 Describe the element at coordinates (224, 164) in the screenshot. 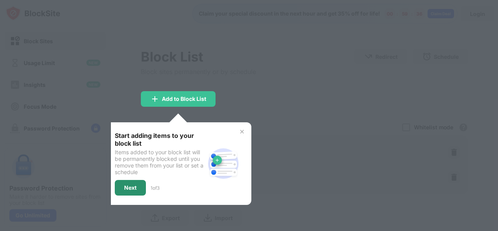

I see `img: block-site.svg` at that location.